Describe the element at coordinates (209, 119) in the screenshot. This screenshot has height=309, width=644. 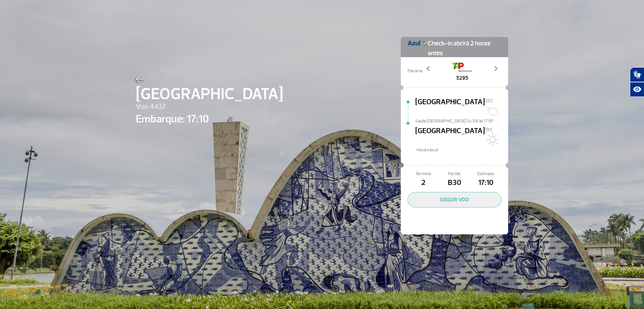
I see `span: Embarque: 17:10` at that location.